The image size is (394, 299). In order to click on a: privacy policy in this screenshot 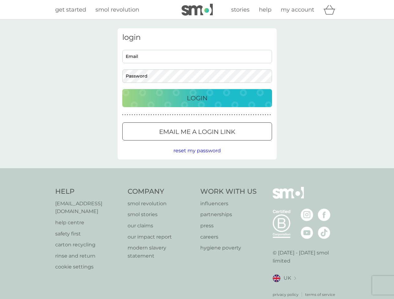, I will do `click(285, 295)`.